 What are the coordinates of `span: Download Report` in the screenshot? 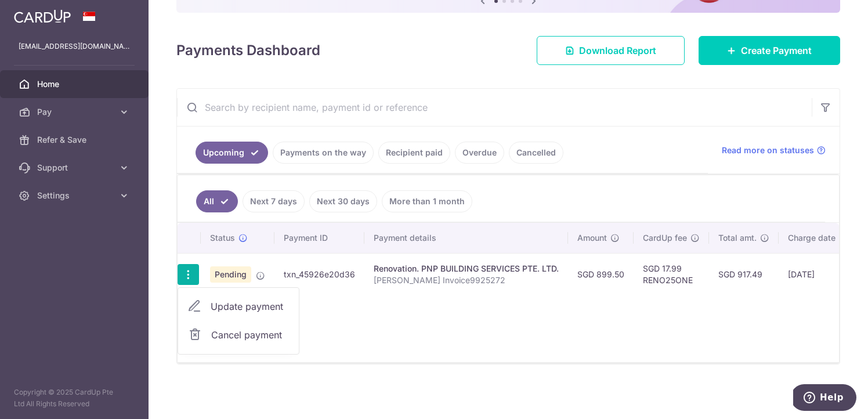 It's located at (617, 50).